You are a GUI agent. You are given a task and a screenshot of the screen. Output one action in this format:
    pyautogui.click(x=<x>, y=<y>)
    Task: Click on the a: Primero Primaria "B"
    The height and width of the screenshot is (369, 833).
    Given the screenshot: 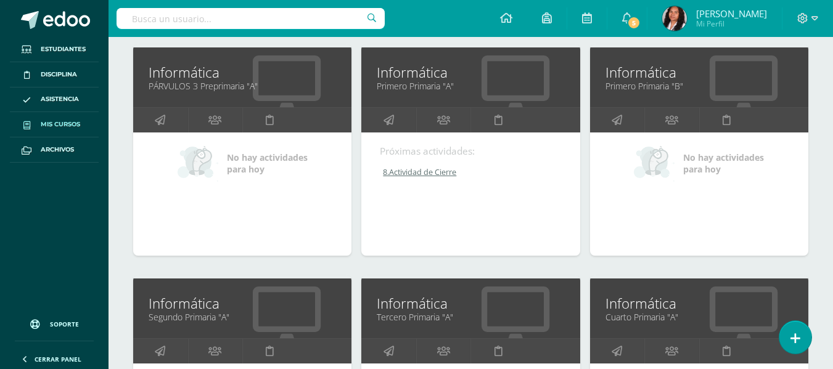 What is the action you would take?
    pyautogui.click(x=699, y=86)
    